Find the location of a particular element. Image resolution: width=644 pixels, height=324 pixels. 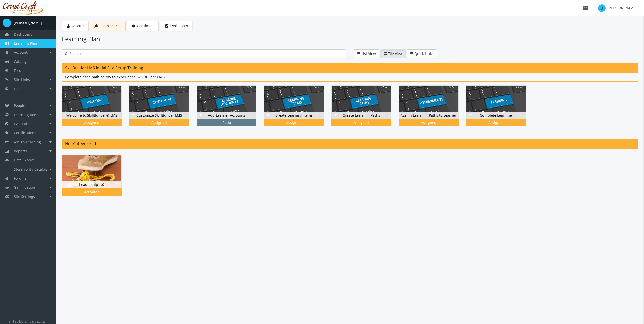

div: Activated is located at coordinates (91, 192).